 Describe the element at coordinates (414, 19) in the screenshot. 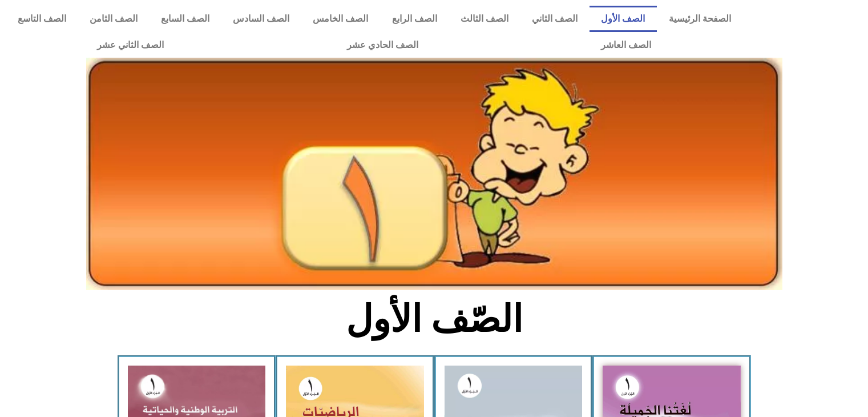

I see `a: الصف الرابع` at that location.